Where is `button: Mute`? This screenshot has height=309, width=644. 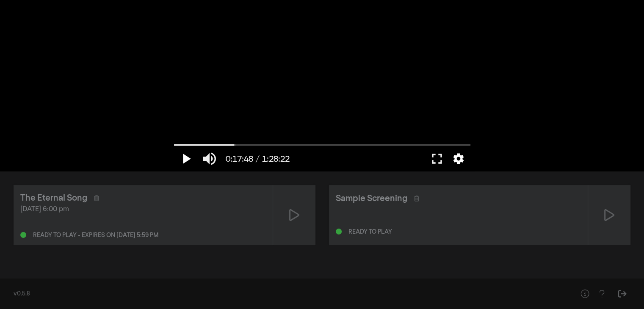
button: Mute is located at coordinates (210, 159).